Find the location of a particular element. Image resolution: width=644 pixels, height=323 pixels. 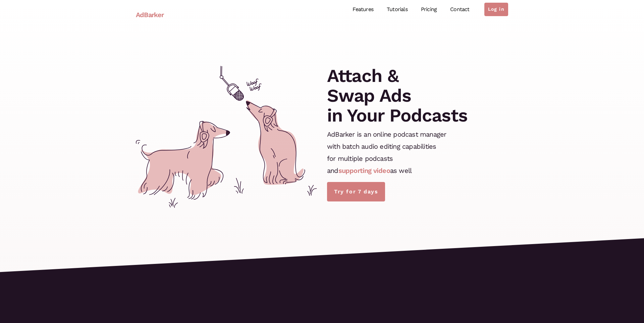

a: AdBarker is located at coordinates (150, 15).